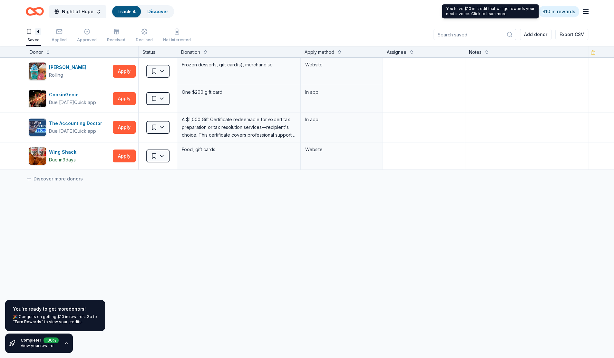 The height and width of the screenshot is (358, 614). Describe the element at coordinates (37, 346) in the screenshot. I see `a: View your reward` at that location.